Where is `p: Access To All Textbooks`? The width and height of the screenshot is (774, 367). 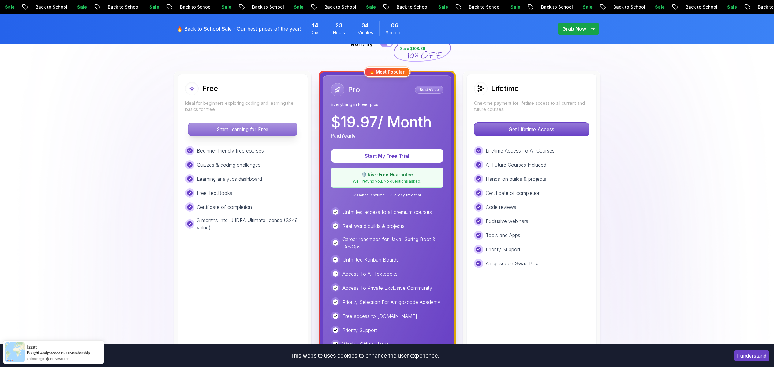 p: Access To All Textbooks is located at coordinates (370, 274).